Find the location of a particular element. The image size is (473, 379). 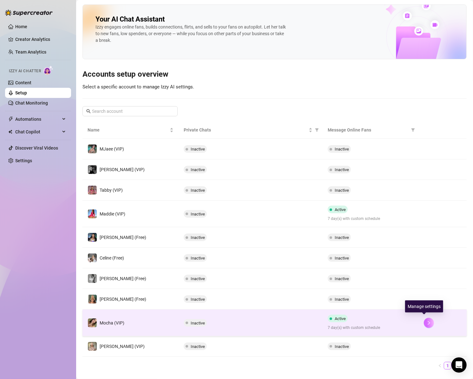

span: Private Chats is located at coordinates (245, 130).